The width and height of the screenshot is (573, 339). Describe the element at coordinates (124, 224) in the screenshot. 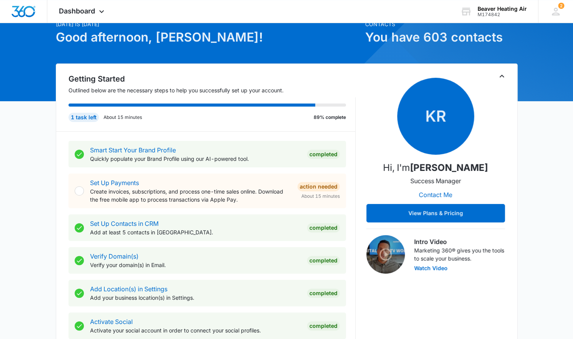

I see `a: Set Up Contacts in CRM` at that location.